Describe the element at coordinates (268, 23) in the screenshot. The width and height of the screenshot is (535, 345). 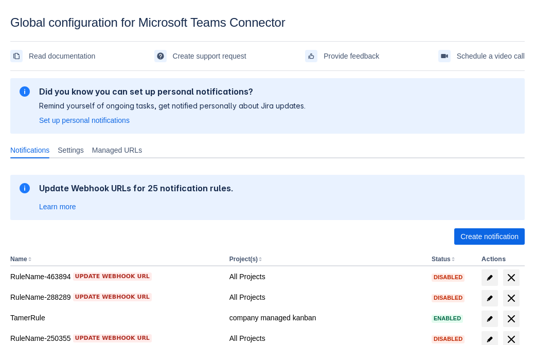
I see `div: Global configuration for Microsoft Teams Connector` at that location.